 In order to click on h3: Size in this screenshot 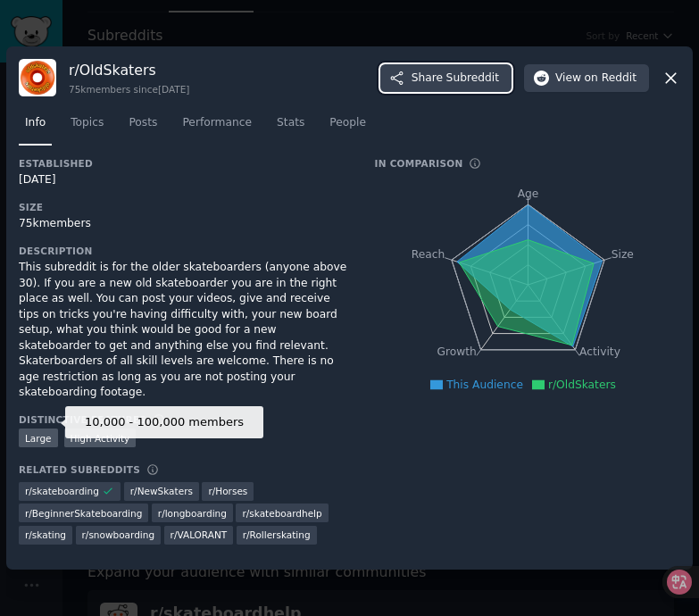, I will do `click(183, 207)`.